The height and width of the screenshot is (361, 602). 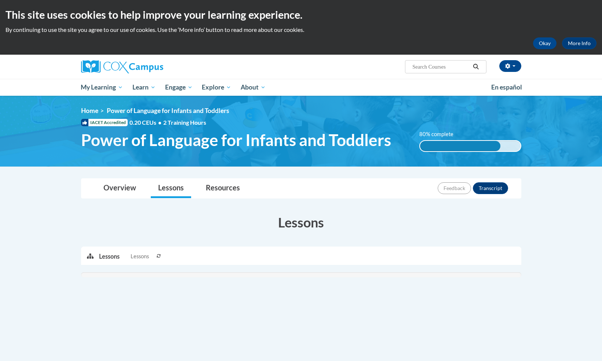 I want to click on a: Resources, so click(x=223, y=188).